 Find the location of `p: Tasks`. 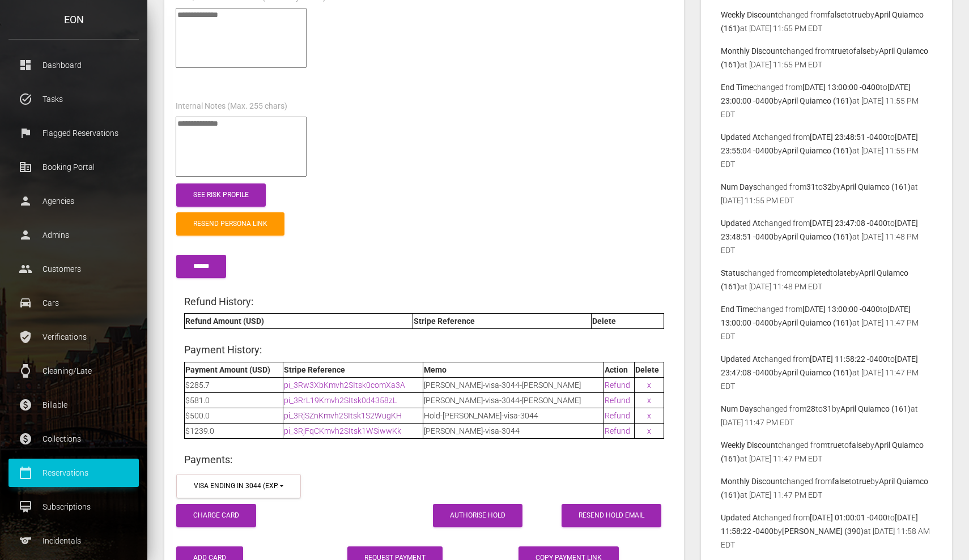

p: Tasks is located at coordinates (74, 99).